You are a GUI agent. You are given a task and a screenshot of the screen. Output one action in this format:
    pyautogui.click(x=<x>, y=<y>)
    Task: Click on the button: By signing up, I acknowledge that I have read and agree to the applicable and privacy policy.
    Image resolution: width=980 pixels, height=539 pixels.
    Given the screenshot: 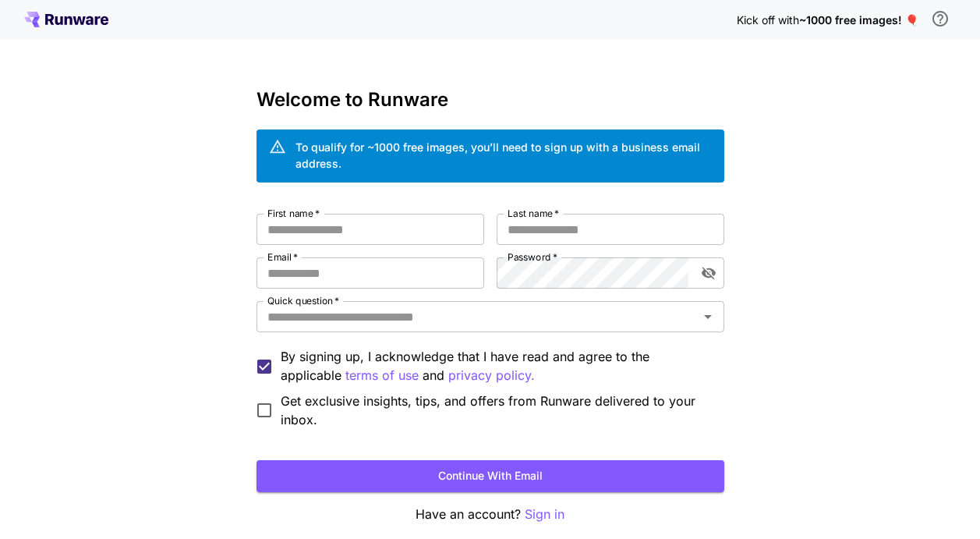 What is the action you would take?
    pyautogui.click(x=382, y=375)
    